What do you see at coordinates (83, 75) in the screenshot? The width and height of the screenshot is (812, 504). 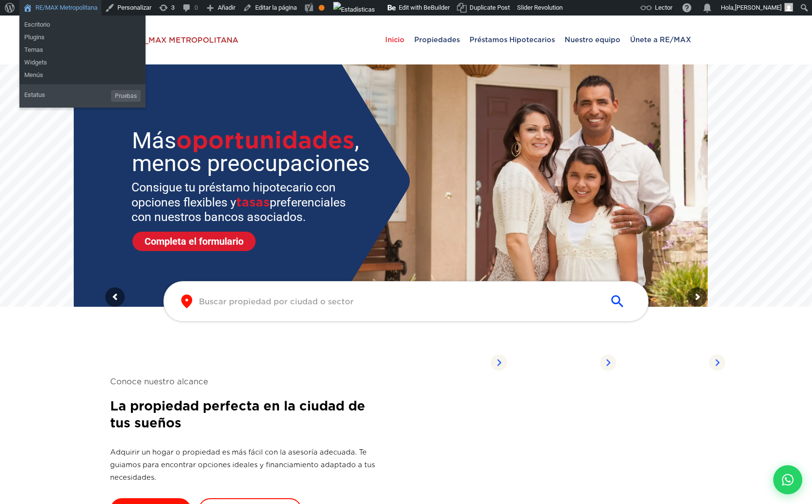 I see `a: Menús` at bounding box center [83, 75].